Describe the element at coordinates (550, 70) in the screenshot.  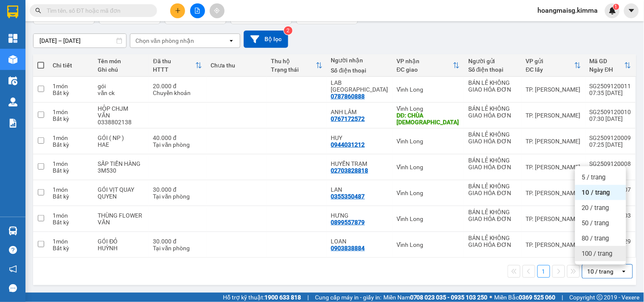
I see `div: ĐC lấy` at that location.